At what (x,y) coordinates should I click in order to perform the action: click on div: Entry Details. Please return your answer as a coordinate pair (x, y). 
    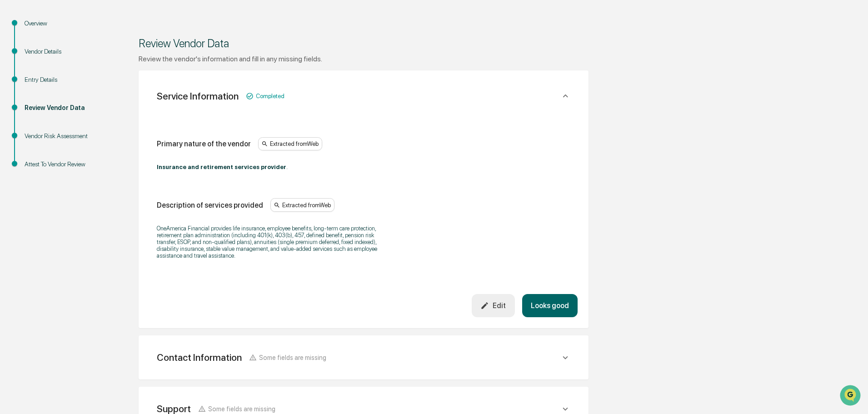
    Looking at the image, I should click on (62, 79).